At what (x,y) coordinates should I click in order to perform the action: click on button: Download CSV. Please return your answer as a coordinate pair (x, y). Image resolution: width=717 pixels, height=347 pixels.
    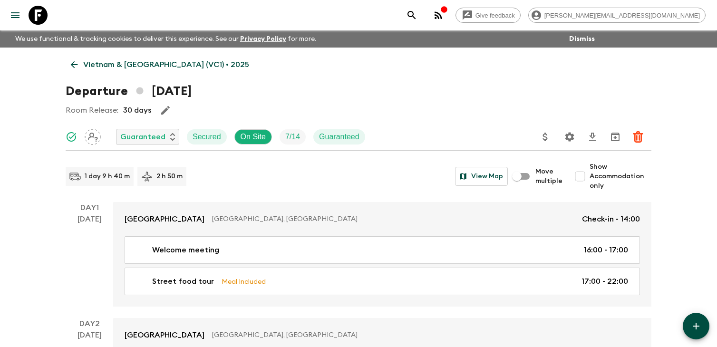
    Looking at the image, I should click on (592, 137).